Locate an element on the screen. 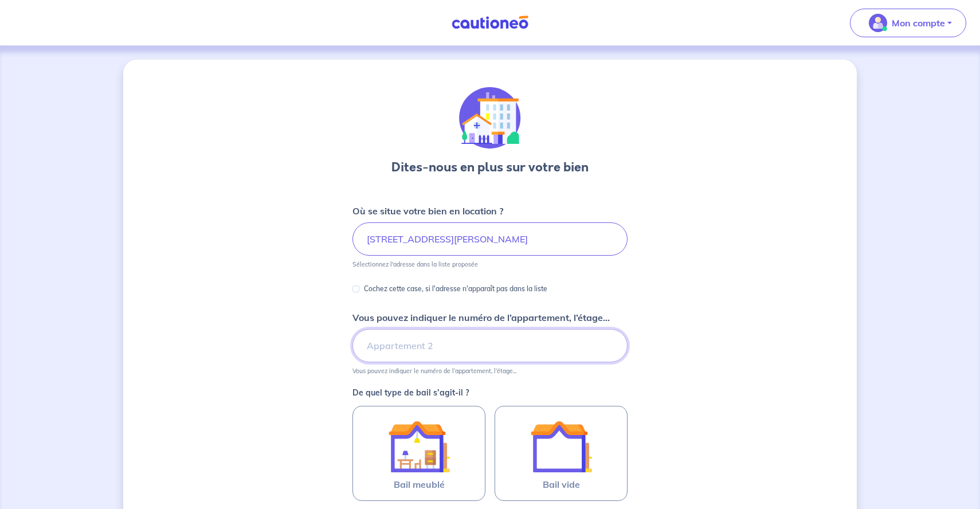 Image resolution: width=980 pixels, height=509 pixels. p: Cochez cette case, si l'adresse n'apparaît pas dans la liste is located at coordinates (456, 289).